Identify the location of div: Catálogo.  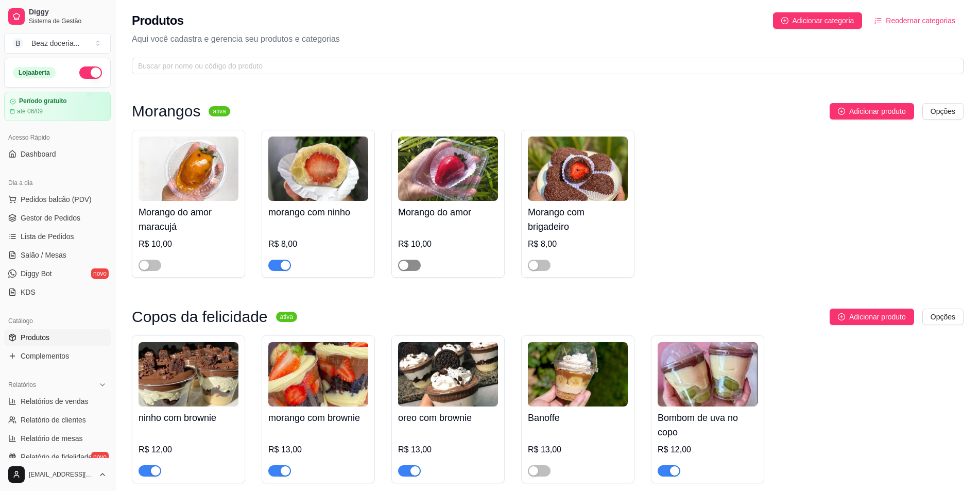
(57, 321).